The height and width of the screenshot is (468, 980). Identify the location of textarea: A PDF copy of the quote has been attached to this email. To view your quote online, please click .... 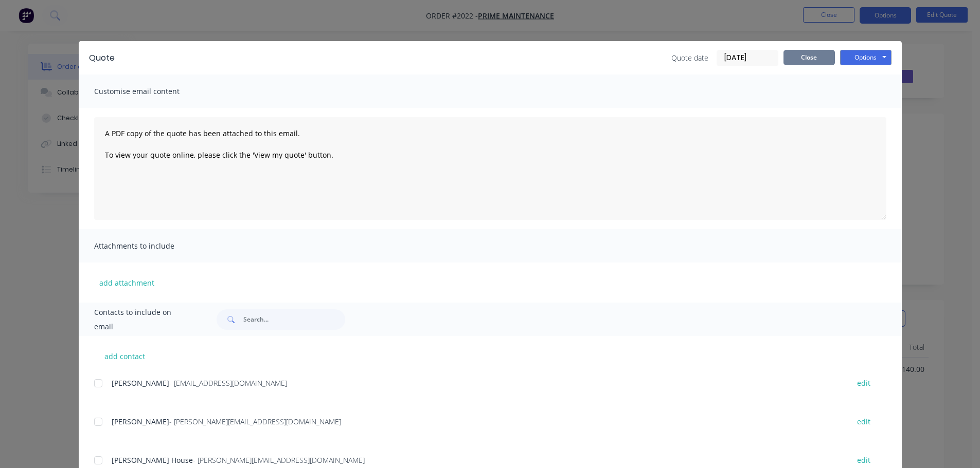
(490, 168).